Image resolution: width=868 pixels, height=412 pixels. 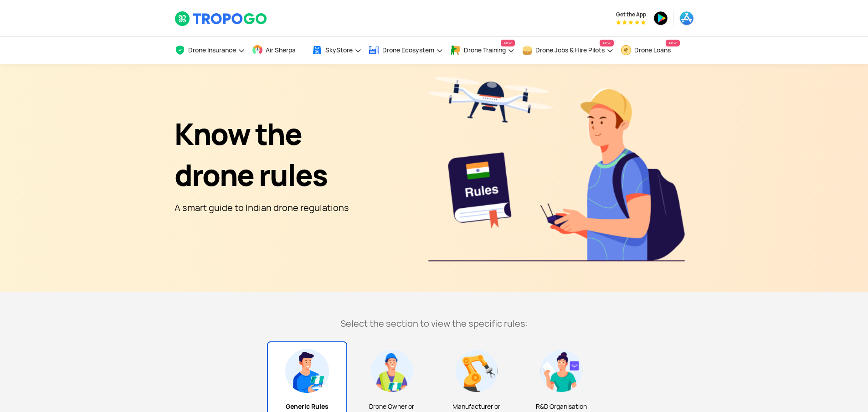 What do you see at coordinates (392, 371) in the screenshot?
I see `img: Drone Owner or <br/> Operator` at bounding box center [392, 371].